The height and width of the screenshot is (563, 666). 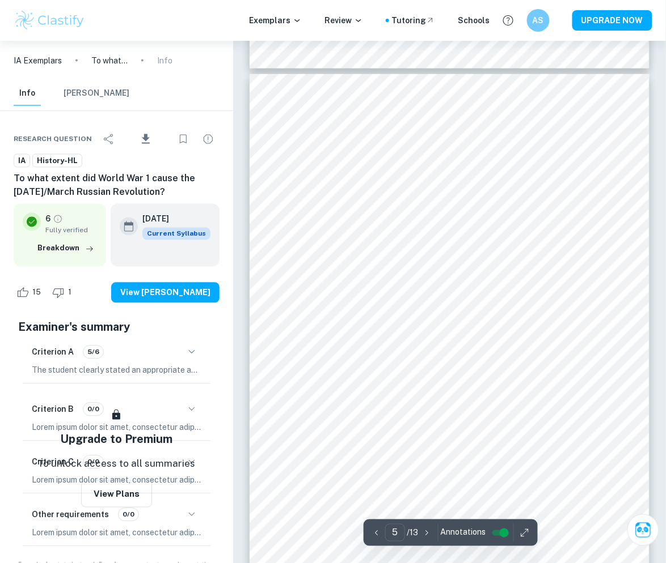 What do you see at coordinates (643, 531) in the screenshot?
I see `button: Ask Clai` at bounding box center [643, 531].